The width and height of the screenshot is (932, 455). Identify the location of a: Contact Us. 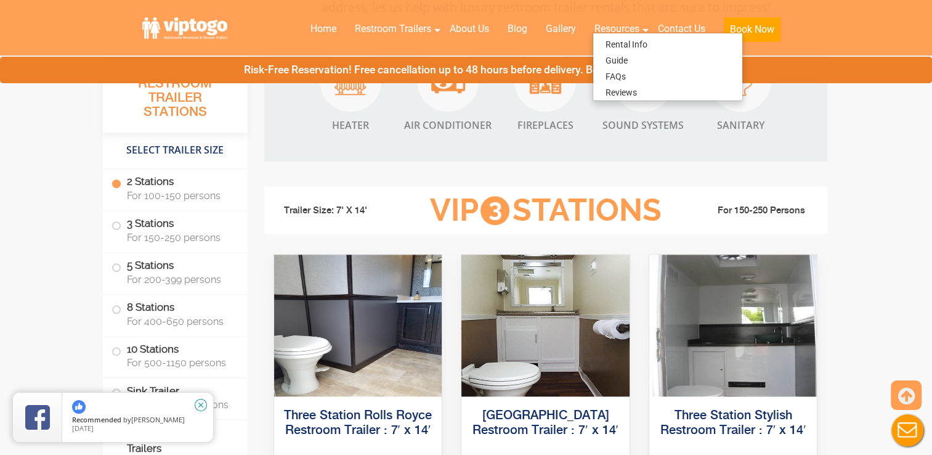
(681, 29).